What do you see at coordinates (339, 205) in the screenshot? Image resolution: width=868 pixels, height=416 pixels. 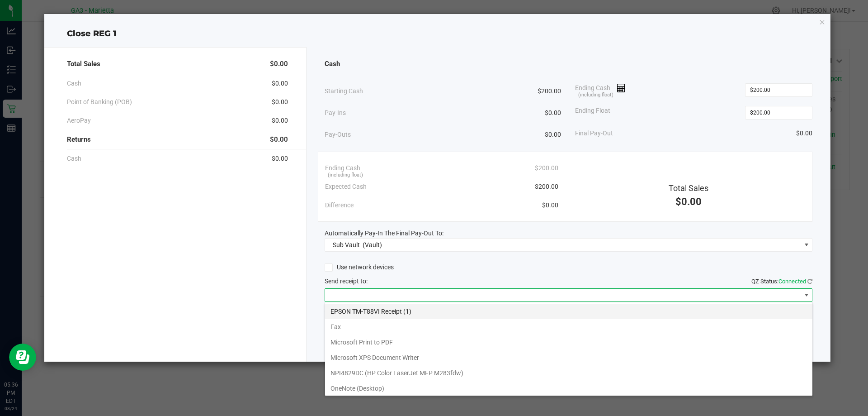 I see `span: Difference` at bounding box center [339, 205].